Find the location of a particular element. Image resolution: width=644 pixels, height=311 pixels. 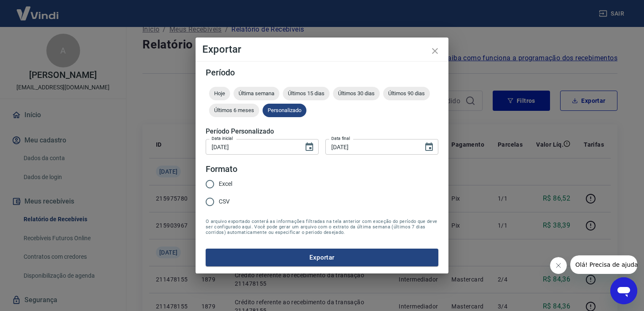

div: Hoje is located at coordinates (219, 94).